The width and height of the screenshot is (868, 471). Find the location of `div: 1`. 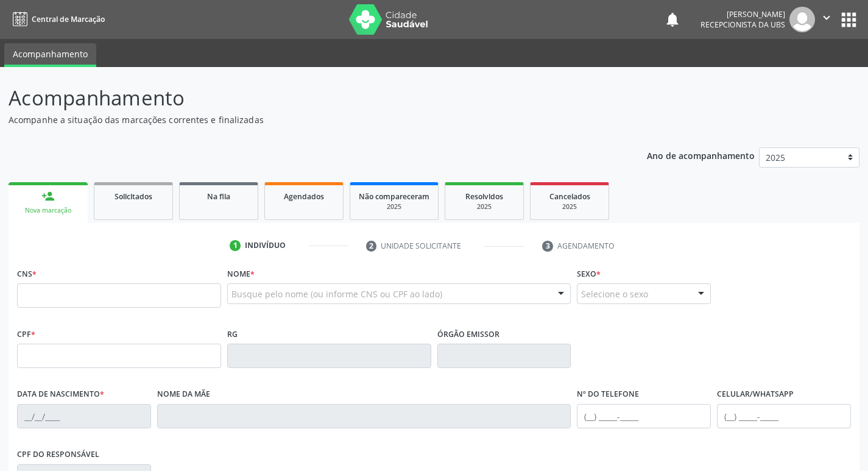

div: 1 is located at coordinates (235, 246).